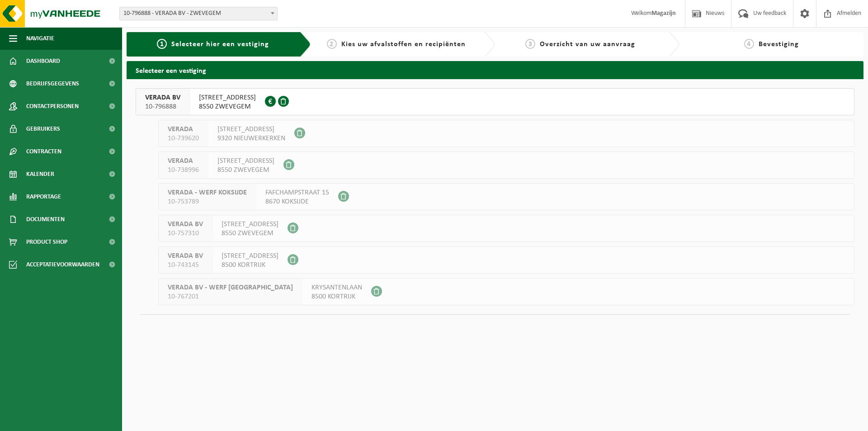 This screenshot has height=431, width=868. What do you see at coordinates (230, 296) in the screenshot?
I see `span: 10-767201` at bounding box center [230, 296].